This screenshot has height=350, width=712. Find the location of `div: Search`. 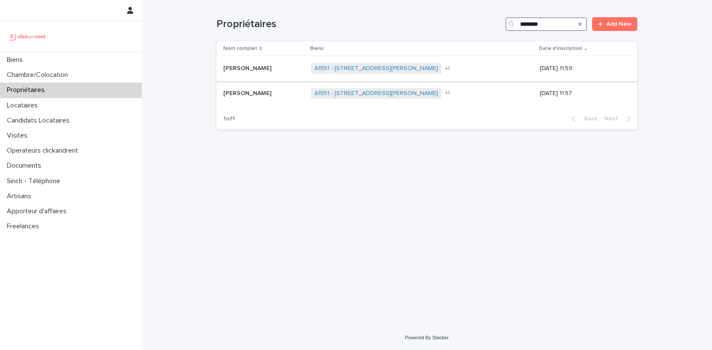

div: Search is located at coordinates (546, 24).